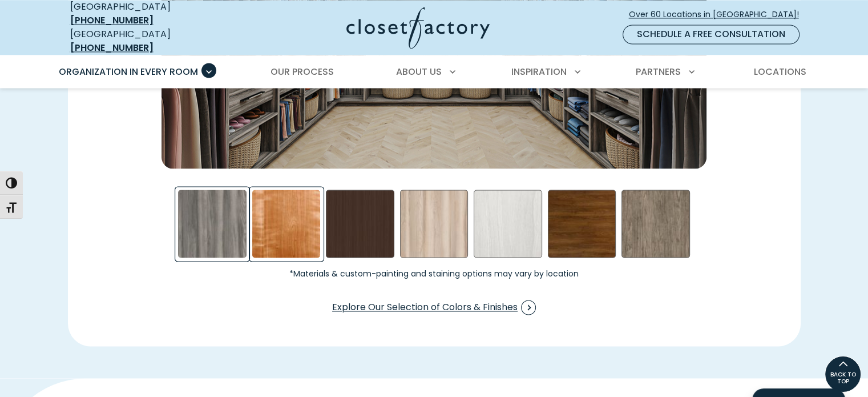 Image resolution: width=868 pixels, height=397 pixels. I want to click on span: Organization in Every Room, so click(129, 71).